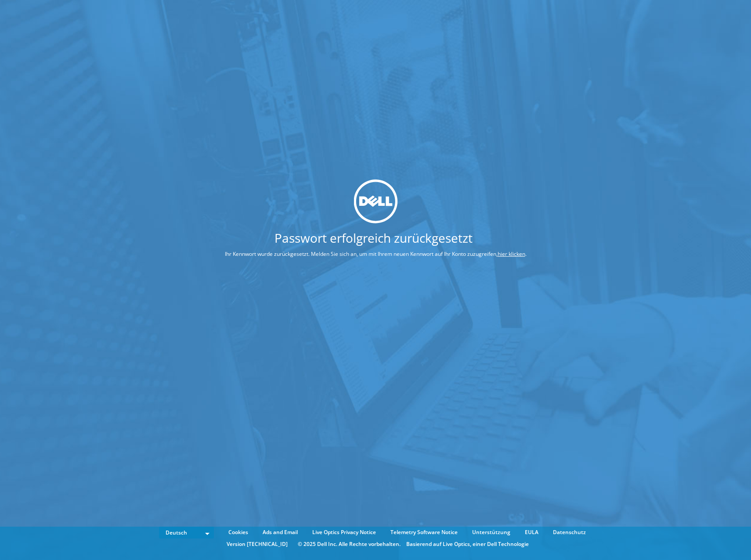 The width and height of the screenshot is (751, 560). What do you see at coordinates (344, 532) in the screenshot?
I see `a: Live Optics Privacy Notice` at bounding box center [344, 532].